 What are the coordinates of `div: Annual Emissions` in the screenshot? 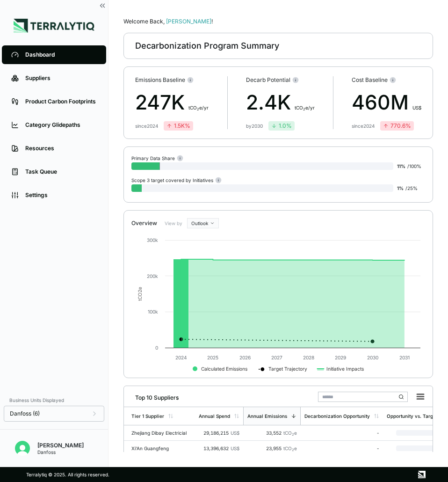 It's located at (267, 416).